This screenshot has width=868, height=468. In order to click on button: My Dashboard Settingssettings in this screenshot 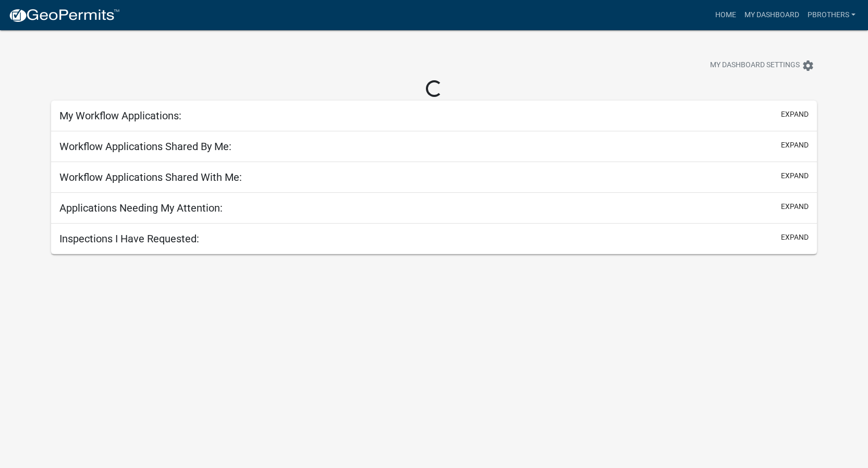, I will do `click(762, 65)`.